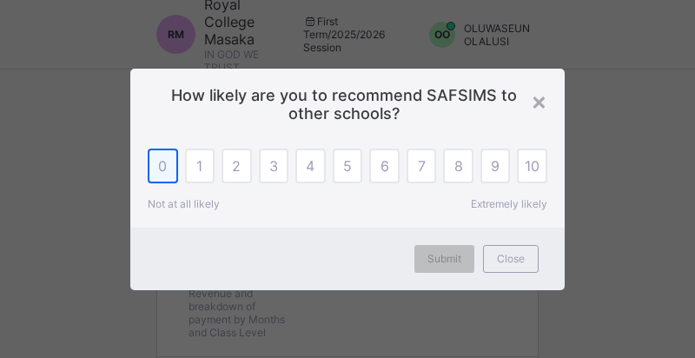  Describe the element at coordinates (509, 203) in the screenshot. I see `span: Extremely likely` at that location.